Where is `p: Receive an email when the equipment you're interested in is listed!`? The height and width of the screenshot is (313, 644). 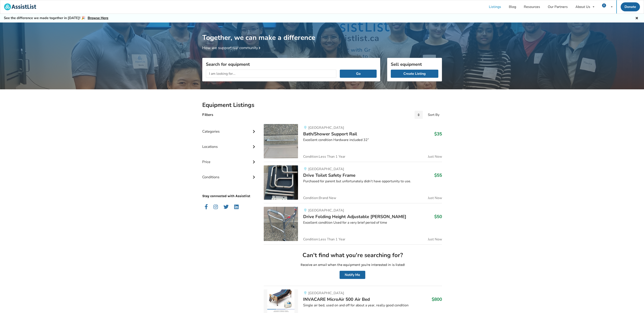 p: Receive an email when the equipment you're interested in is listed! is located at coordinates (353, 265).